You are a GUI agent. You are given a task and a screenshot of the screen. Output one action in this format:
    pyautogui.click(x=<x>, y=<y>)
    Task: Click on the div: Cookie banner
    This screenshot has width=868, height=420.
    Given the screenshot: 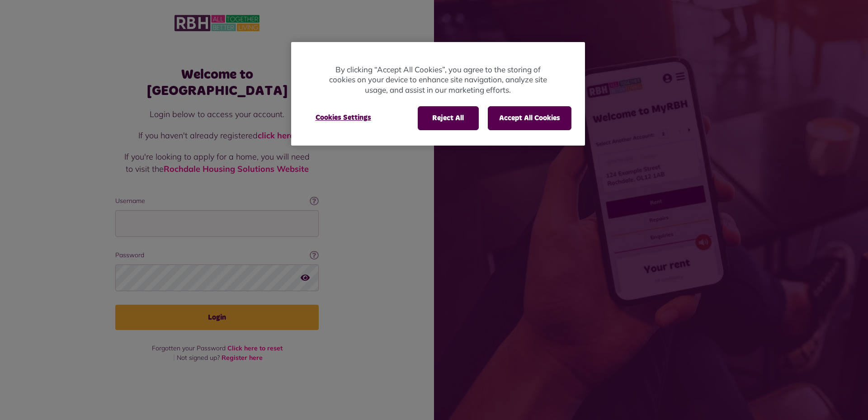 What is the action you would take?
    pyautogui.click(x=438, y=94)
    